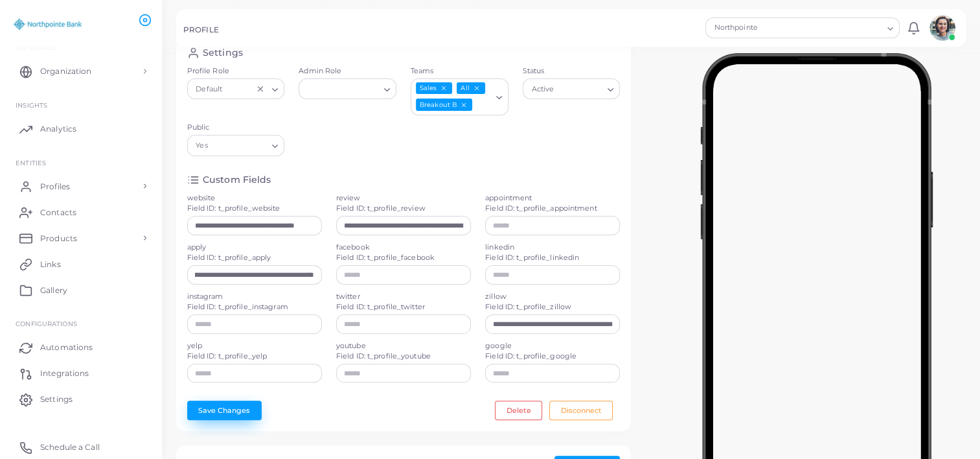 Image resolution: width=980 pixels, height=459 pixels. What do you see at coordinates (236, 71) in the screenshot?
I see `label: Profile Role` at bounding box center [236, 71].